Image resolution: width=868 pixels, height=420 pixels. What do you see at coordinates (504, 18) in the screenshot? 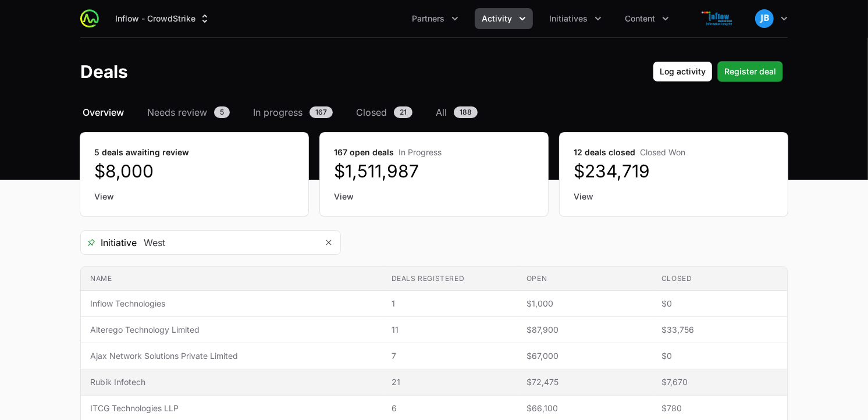
I see `button: Activity` at bounding box center [504, 18].